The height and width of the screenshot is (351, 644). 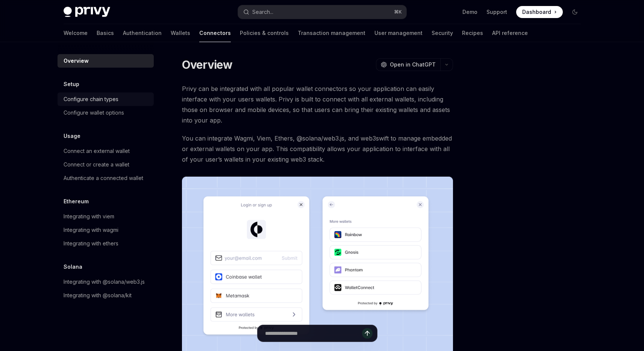 I want to click on a: Support, so click(x=496, y=12).